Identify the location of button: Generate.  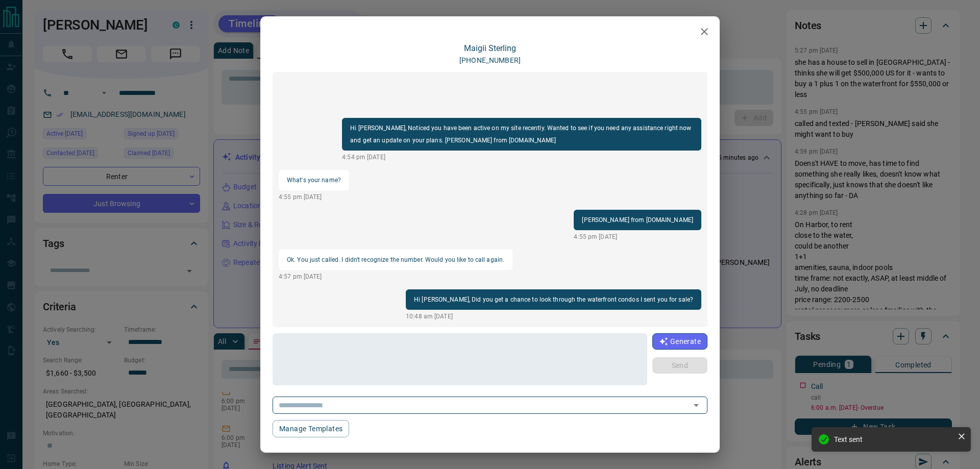
(679, 341).